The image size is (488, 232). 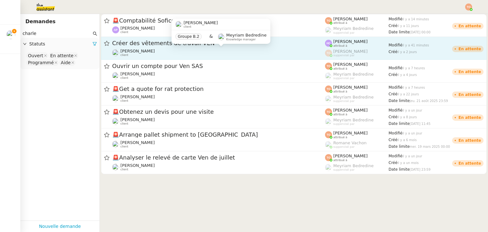 What do you see at coordinates (328, 144) in the screenshot?
I see `img: users%2FyQfMwtYgTqhRP2YHWHmG2s2LYaD3%2Favatar%2Fprofile-pic.png` at bounding box center [328, 144].